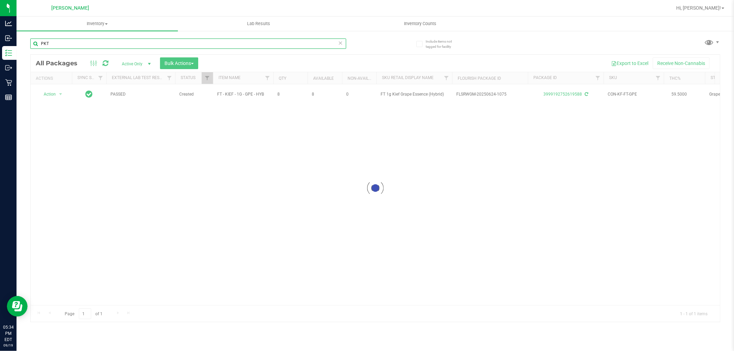  What do you see at coordinates (420, 24) in the screenshot?
I see `span: Inventory Counts` at bounding box center [420, 24].